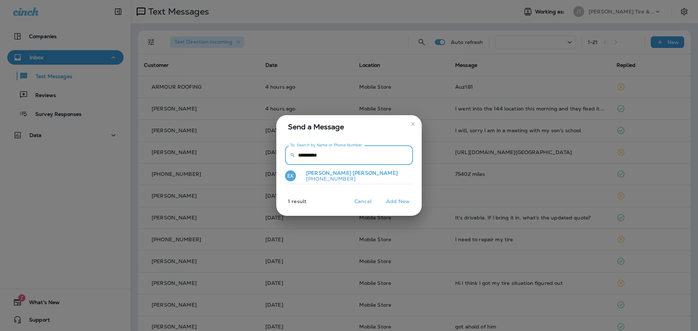 Image resolution: width=698 pixels, height=331 pixels. Describe the element at coordinates (290, 204) in the screenshot. I see `p: 1 result` at that location.